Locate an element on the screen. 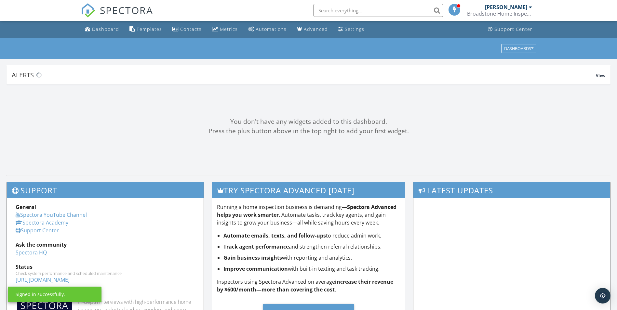 This screenshot has height=310, width=617. div: Signed in successfully. is located at coordinates (40, 295).